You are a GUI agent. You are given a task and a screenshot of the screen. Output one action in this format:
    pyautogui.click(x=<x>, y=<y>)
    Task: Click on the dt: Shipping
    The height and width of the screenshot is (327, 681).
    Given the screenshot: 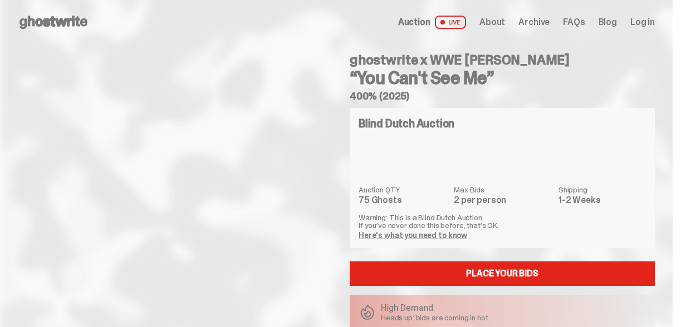 What is the action you would take?
    pyautogui.click(x=602, y=190)
    